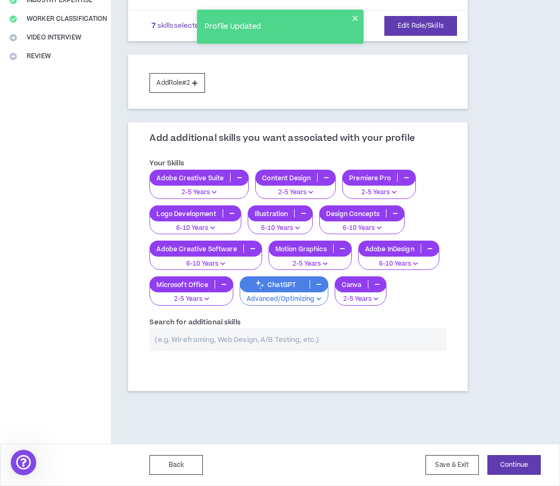 This screenshot has width=560, height=486. I want to click on img: Profile image for Morgan, so click(39, 14).